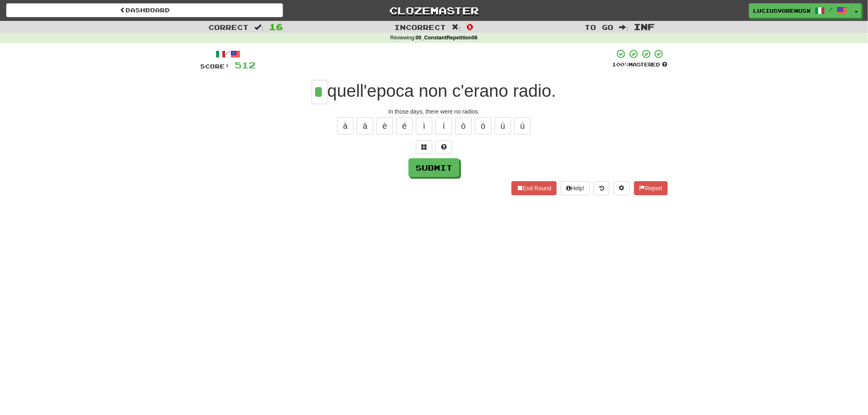 The width and height of the screenshot is (868, 415). Describe the element at coordinates (215, 66) in the screenshot. I see `span: Score:` at that location.